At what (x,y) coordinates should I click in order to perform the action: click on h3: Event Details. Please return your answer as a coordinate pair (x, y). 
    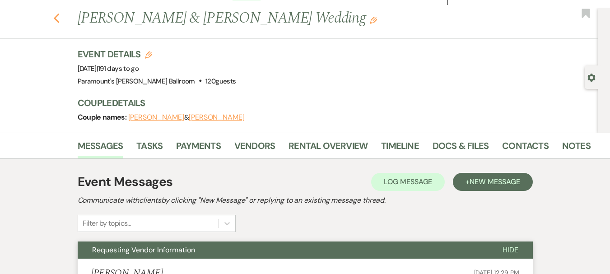
    Looking at the image, I should click on (157, 54).